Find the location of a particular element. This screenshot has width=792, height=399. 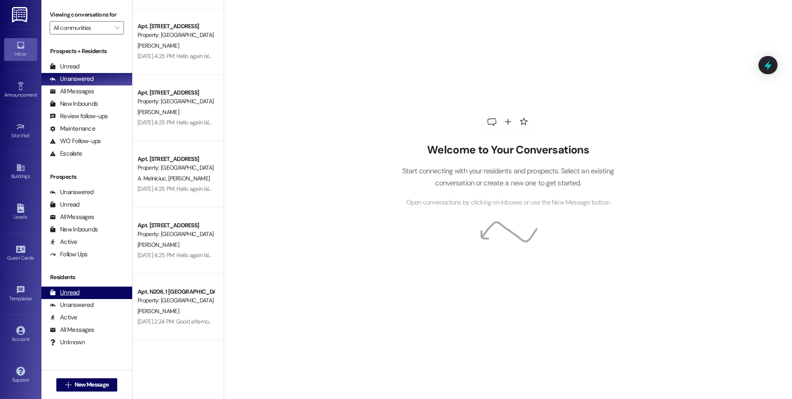

span: A. Melniciuc is located at coordinates (153, 178).